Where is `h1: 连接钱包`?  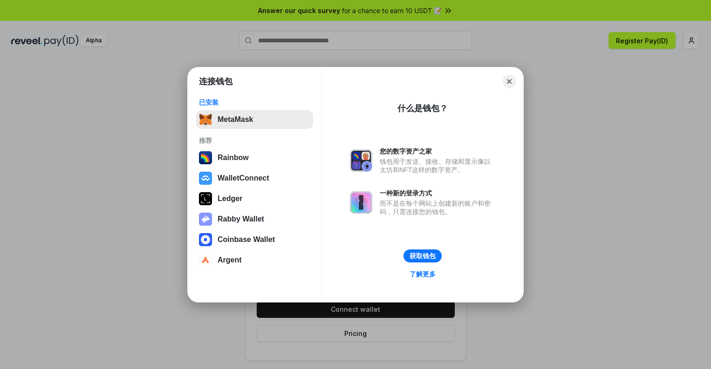
h1: 连接钱包 is located at coordinates (216, 82).